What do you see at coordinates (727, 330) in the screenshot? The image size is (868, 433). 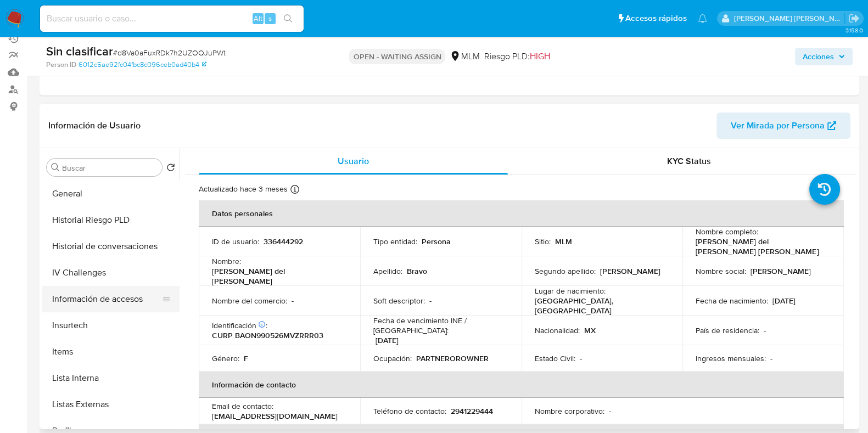 I see `p: País de residencia :` at bounding box center [727, 330].